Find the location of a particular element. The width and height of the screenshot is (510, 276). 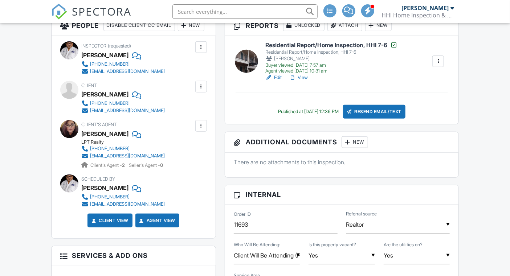

h6: Residential Report/Home Inspection, HHI 7-6 is located at coordinates (331, 45).